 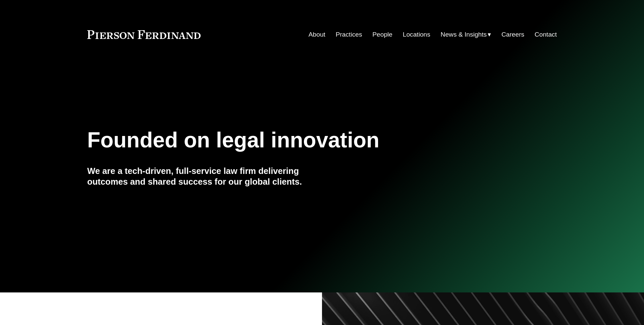 I want to click on span: News & Insights, so click(x=464, y=34).